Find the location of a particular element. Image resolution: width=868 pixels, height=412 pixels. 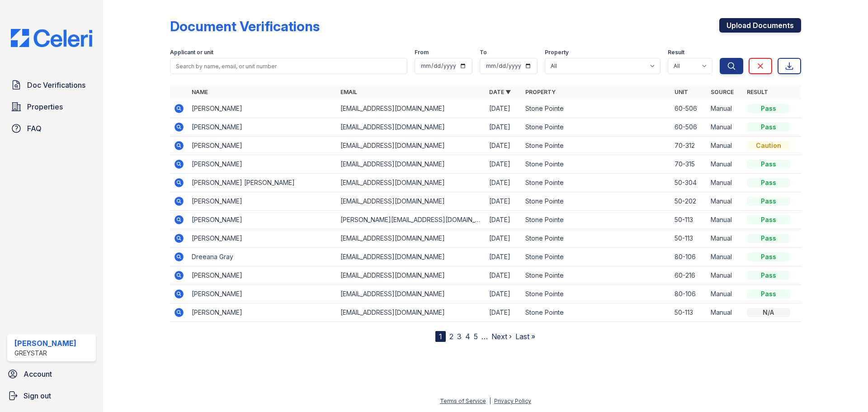

a: FAQ is located at coordinates (51, 129).